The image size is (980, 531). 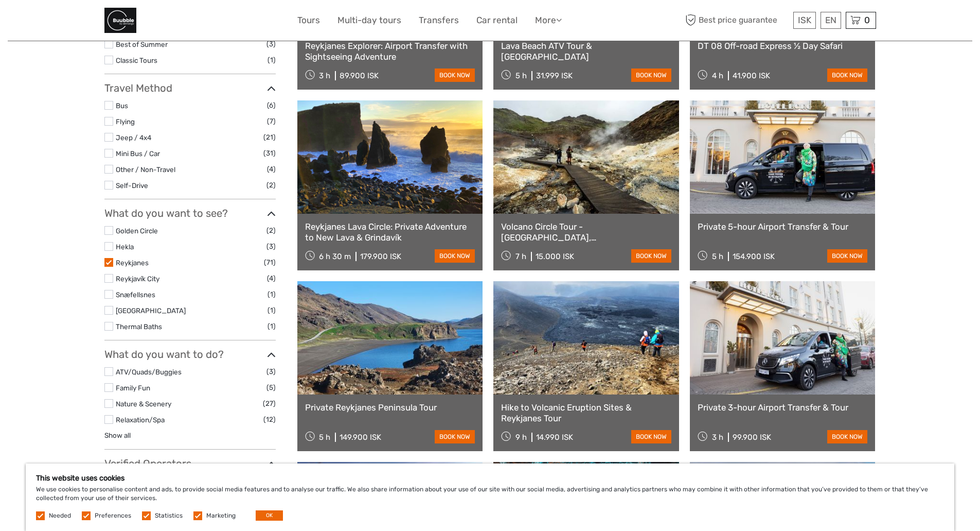 I want to click on a: Self-Drive, so click(x=132, y=185).